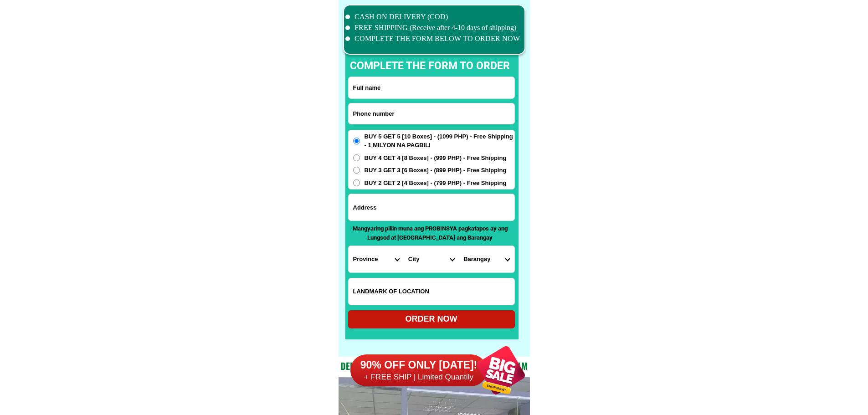  Describe the element at coordinates (433, 38) in the screenshot. I see `li: COMPLETE THE FORM BELOW TO ORDER NOW` at that location.